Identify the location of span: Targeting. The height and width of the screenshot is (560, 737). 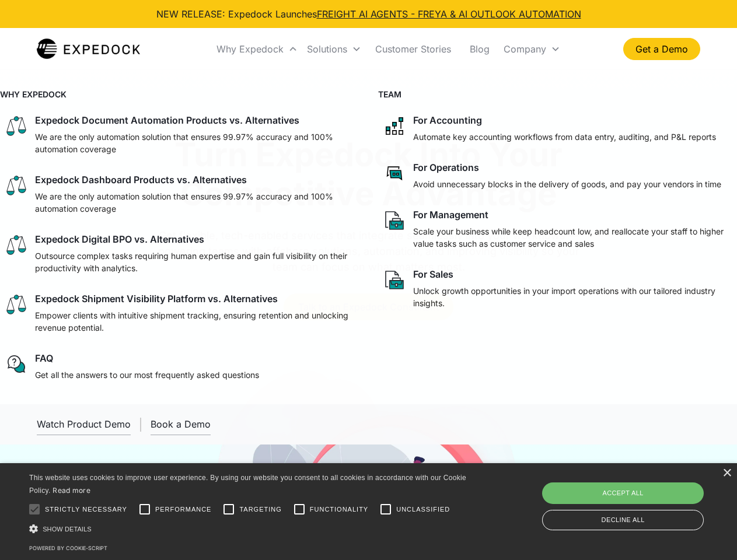
(260, 509).